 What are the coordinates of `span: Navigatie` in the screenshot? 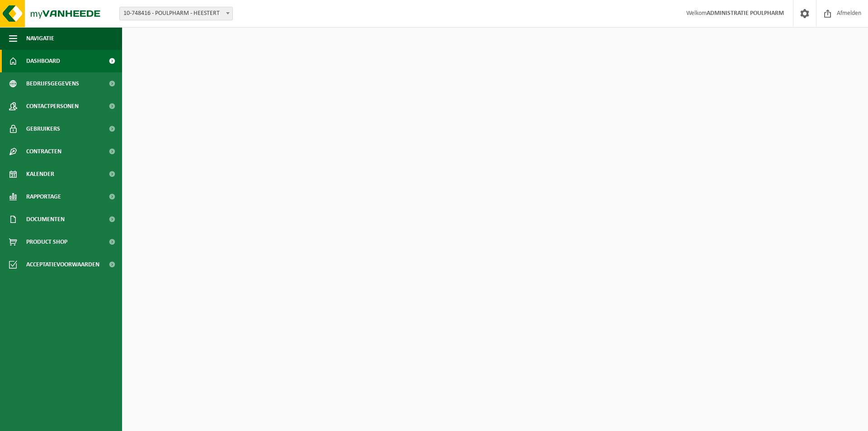 It's located at (40, 39).